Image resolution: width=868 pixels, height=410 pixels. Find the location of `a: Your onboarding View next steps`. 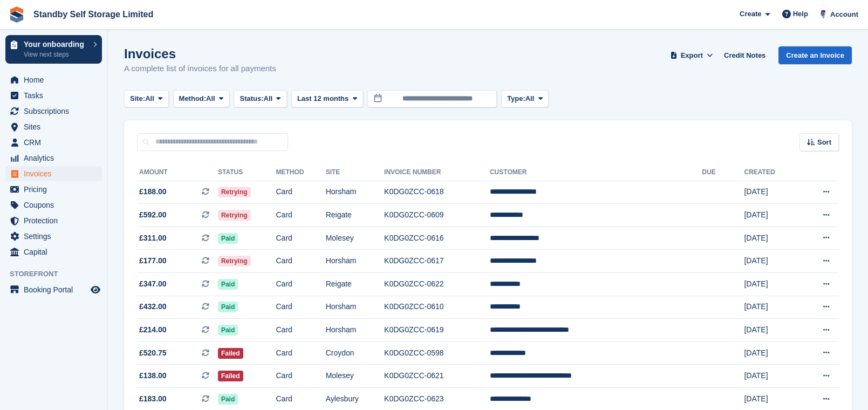

a: Your onboarding View next steps is located at coordinates (53, 49).